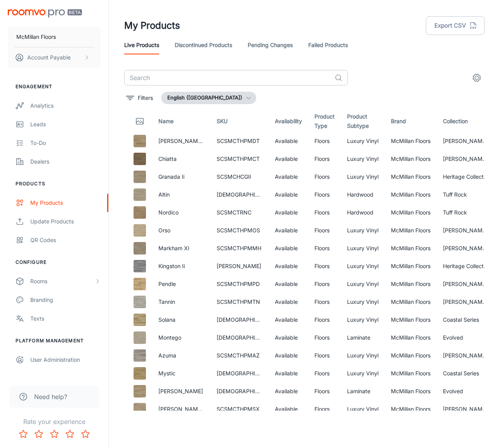 Image resolution: width=500 pixels, height=448 pixels. I want to click on button: filter, so click(139, 98).